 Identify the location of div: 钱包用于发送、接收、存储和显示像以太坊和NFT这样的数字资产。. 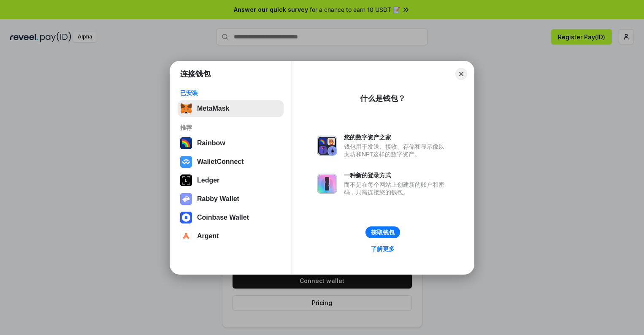
(396, 151).